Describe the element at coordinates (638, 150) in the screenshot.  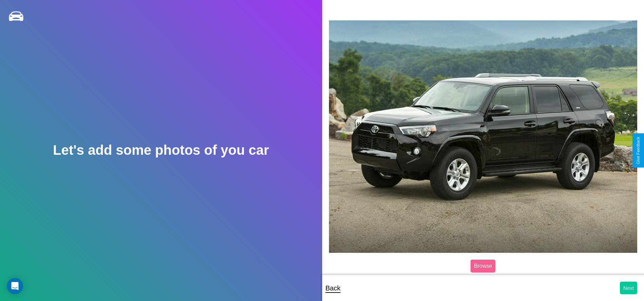
I see `div: Give Feedback` at that location.